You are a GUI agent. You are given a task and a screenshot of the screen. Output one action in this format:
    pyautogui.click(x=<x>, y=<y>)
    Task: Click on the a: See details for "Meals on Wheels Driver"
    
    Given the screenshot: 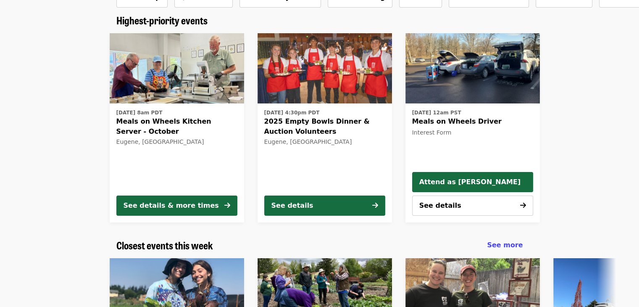 What is the action you would take?
    pyautogui.click(x=473, y=123)
    